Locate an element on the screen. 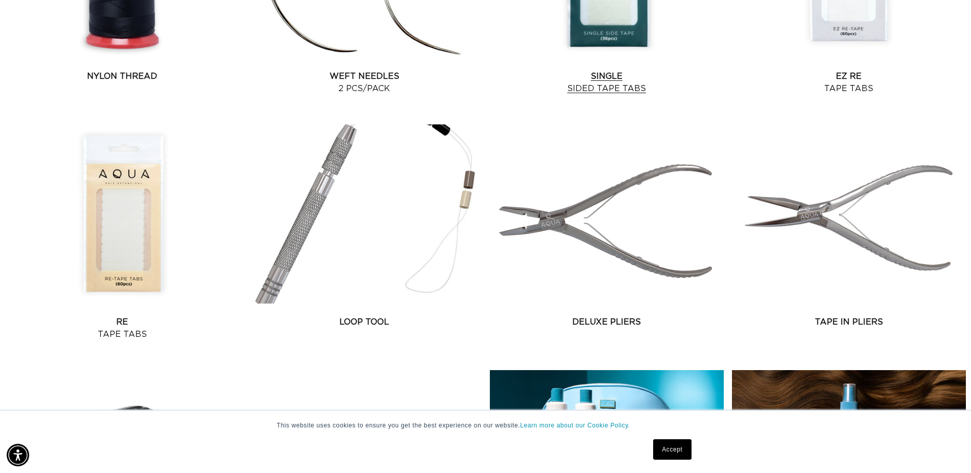 This screenshot has height=473, width=971. div: Accessibility Menu is located at coordinates (18, 455).